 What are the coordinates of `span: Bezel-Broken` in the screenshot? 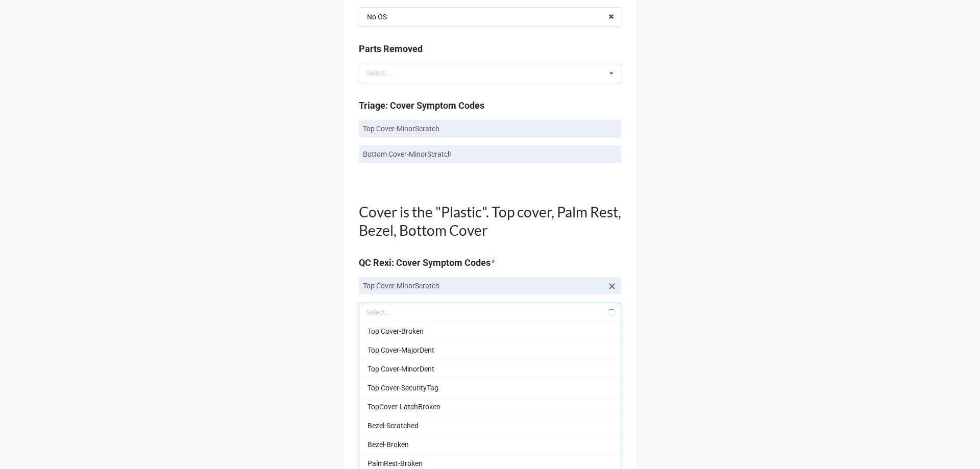 It's located at (388, 444).